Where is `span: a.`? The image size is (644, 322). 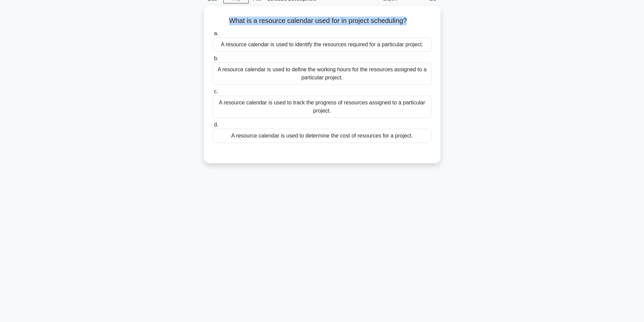
span: a. is located at coordinates (216, 33).